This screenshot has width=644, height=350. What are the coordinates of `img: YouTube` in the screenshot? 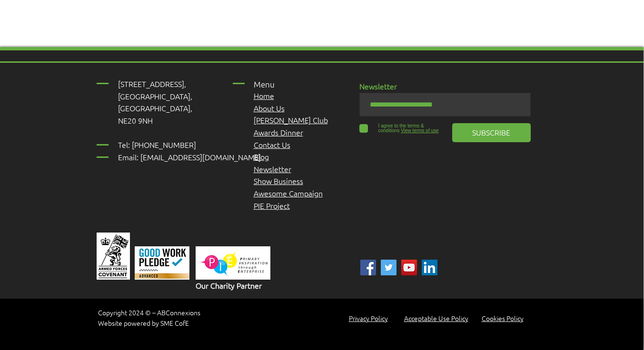 It's located at (409, 267).